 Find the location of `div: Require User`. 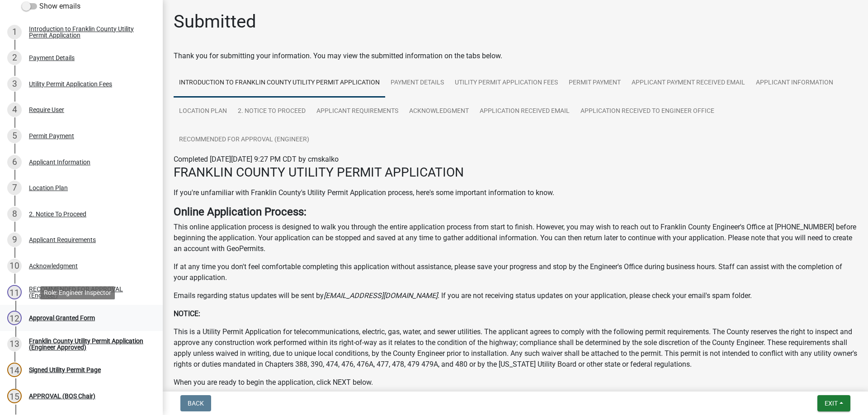

div: Require User is located at coordinates (47, 110).